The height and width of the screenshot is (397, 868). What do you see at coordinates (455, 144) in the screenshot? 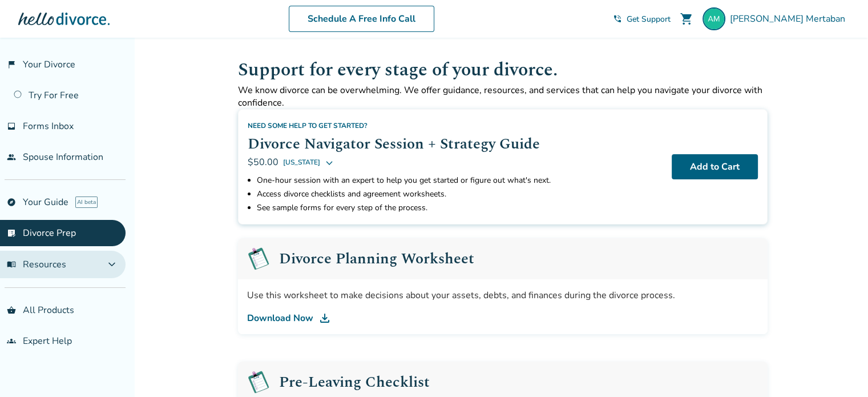
I see `h2: Divorce Navigator Session + Strategy Guide` at bounding box center [455, 144].